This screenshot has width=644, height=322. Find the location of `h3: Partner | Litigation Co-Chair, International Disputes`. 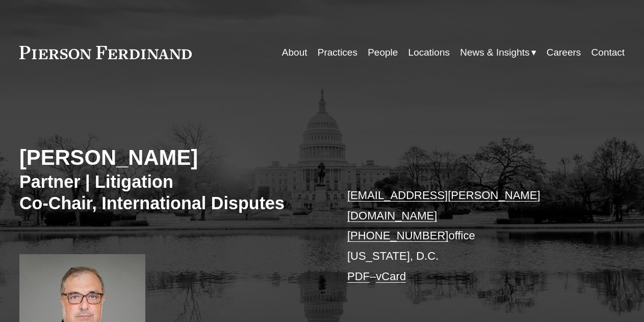

h3: Partner | Litigation Co-Chair, International Disputes is located at coordinates (170, 192).